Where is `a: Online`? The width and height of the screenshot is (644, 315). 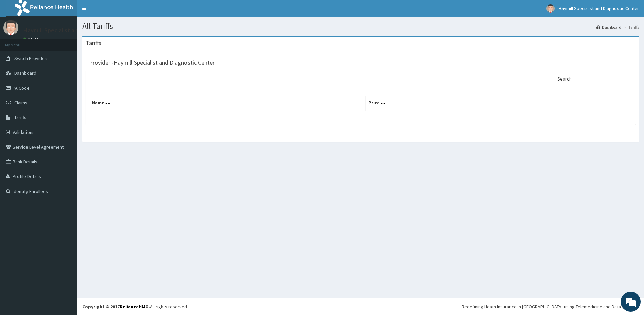
a: Online is located at coordinates (32, 39).